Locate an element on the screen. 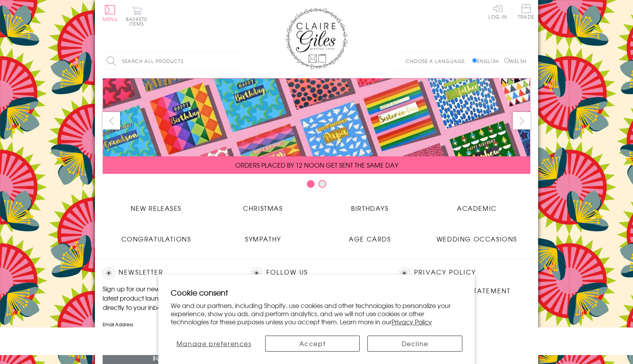  input: Search all products is located at coordinates (171, 61).